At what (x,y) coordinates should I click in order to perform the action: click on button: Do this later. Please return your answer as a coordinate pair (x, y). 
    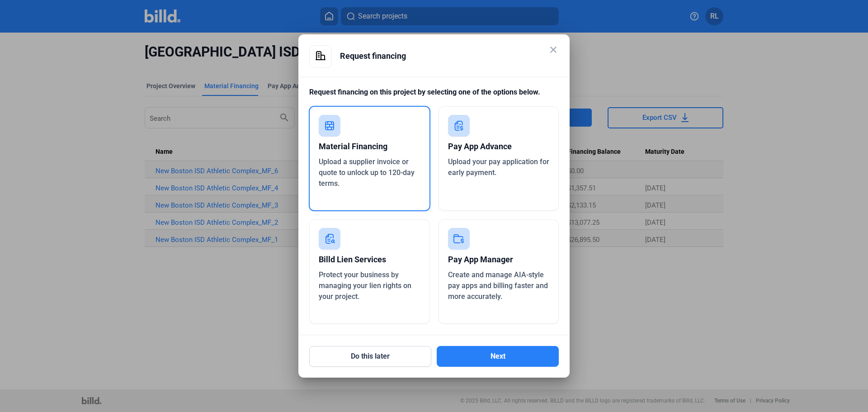
    Looking at the image, I should click on (370, 356).